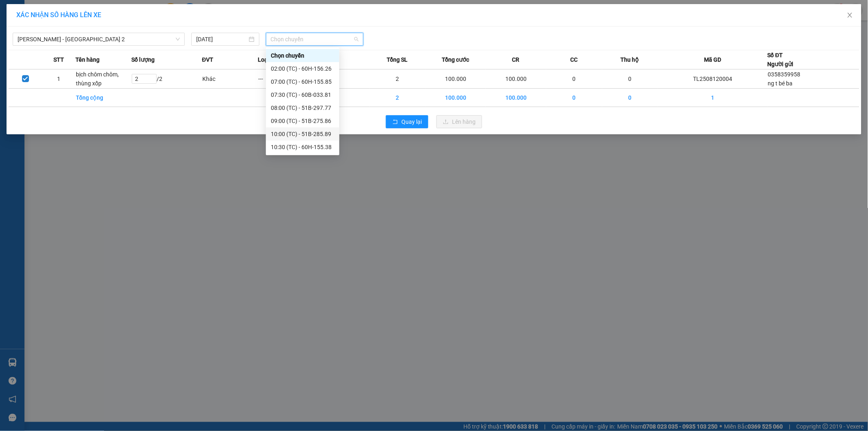 This screenshot has height=431, width=868. I want to click on div: 09:00 (TC) - 51B-275.86, so click(303, 121).